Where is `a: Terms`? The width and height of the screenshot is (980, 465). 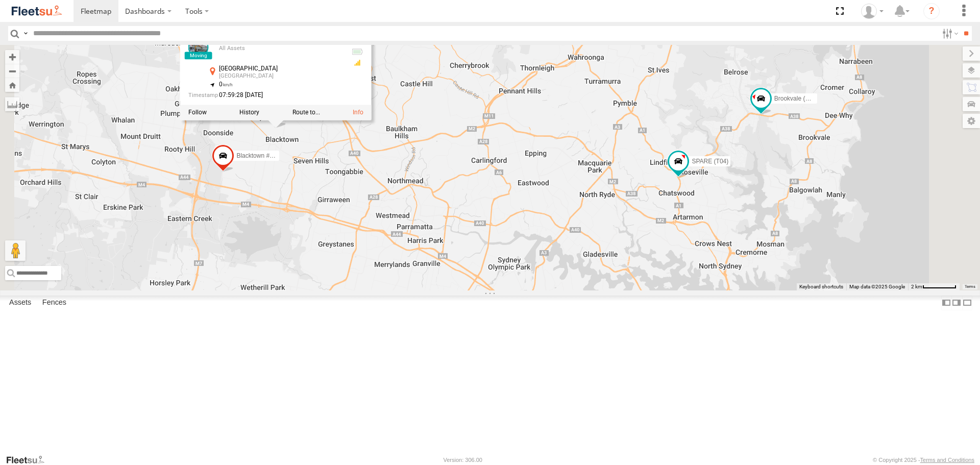
a: Terms is located at coordinates (970, 286).